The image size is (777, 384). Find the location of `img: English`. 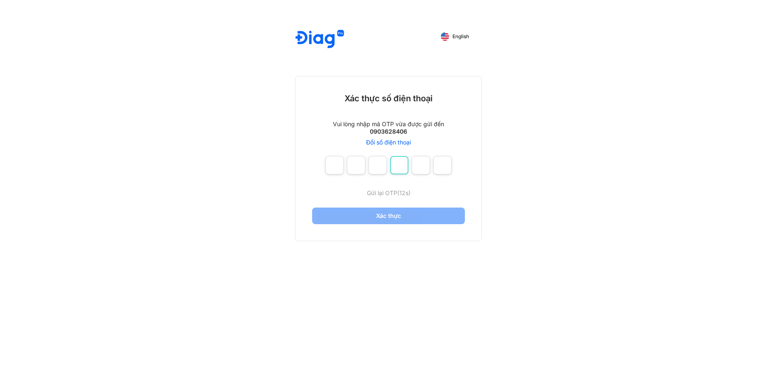

img: English is located at coordinates (445, 37).